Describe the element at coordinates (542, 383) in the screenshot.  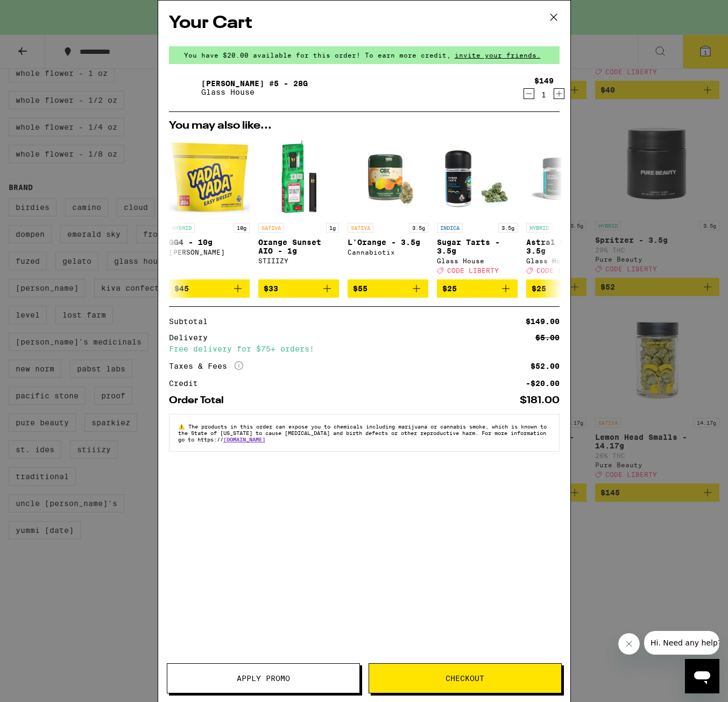
I see `div: -$20.00` at that location.